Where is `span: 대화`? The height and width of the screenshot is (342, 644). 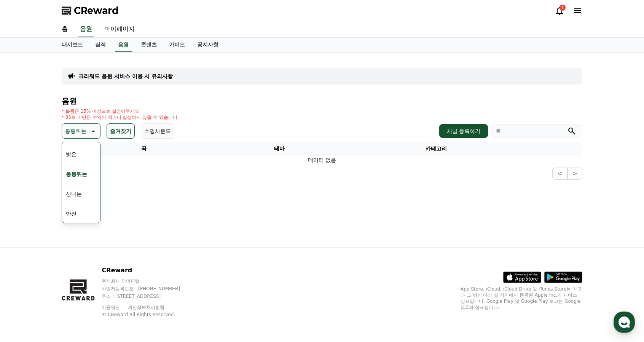 span: 대화 is located at coordinates (74, 256).